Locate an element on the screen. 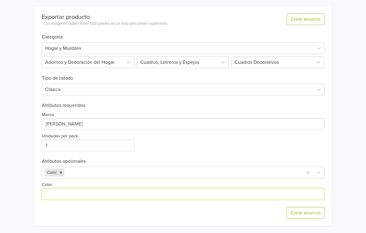 The width and height of the screenshot is (366, 233). h6: Atributos requeridos is located at coordinates (183, 105).